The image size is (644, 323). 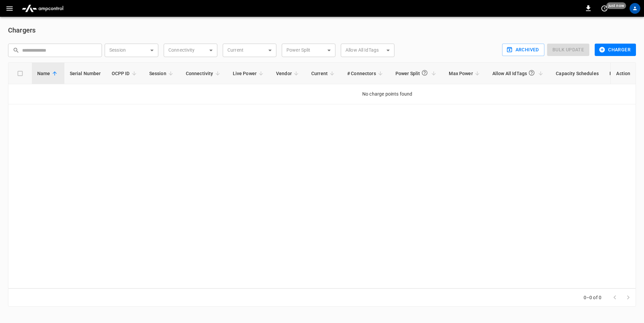 I want to click on button: Archived, so click(x=524, y=50).